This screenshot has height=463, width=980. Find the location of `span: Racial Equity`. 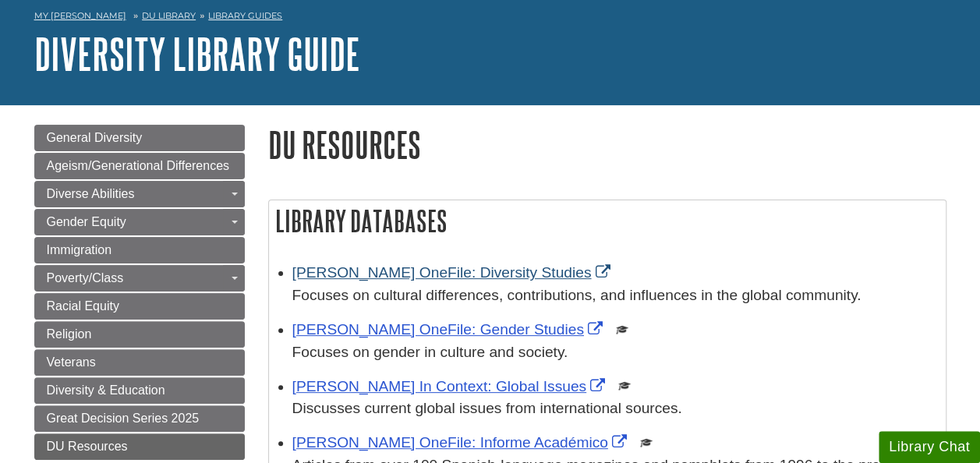

span: Racial Equity is located at coordinates (82, 305).